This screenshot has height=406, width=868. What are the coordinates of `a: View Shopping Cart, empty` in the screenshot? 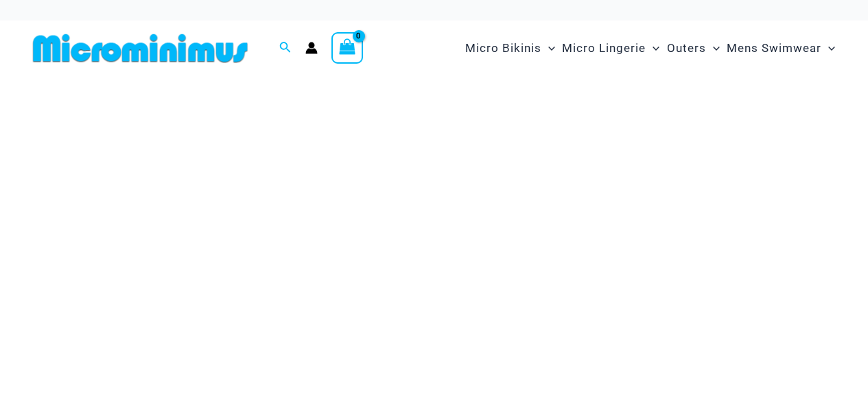 It's located at (347, 48).